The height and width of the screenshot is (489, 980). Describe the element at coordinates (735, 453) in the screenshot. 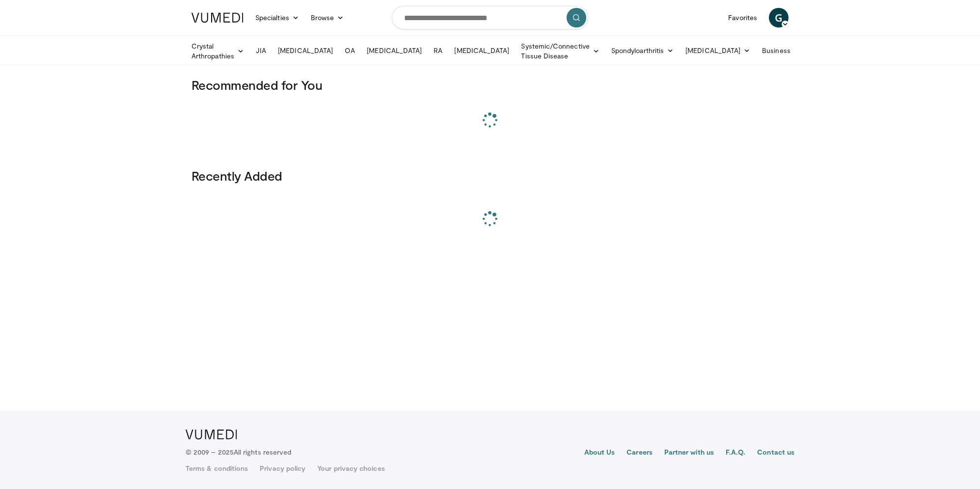

I see `a: F.A.Q.` at that location.